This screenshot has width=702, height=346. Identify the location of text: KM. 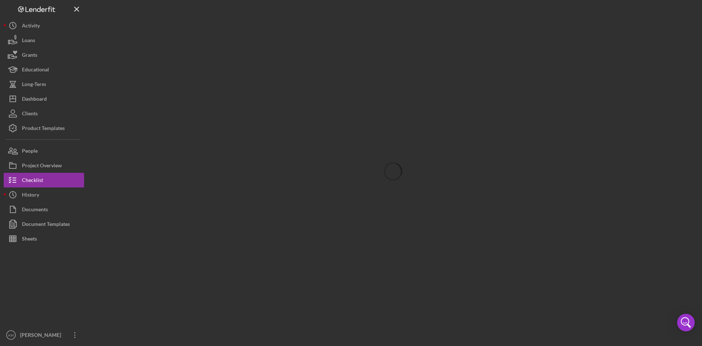
(11, 335).